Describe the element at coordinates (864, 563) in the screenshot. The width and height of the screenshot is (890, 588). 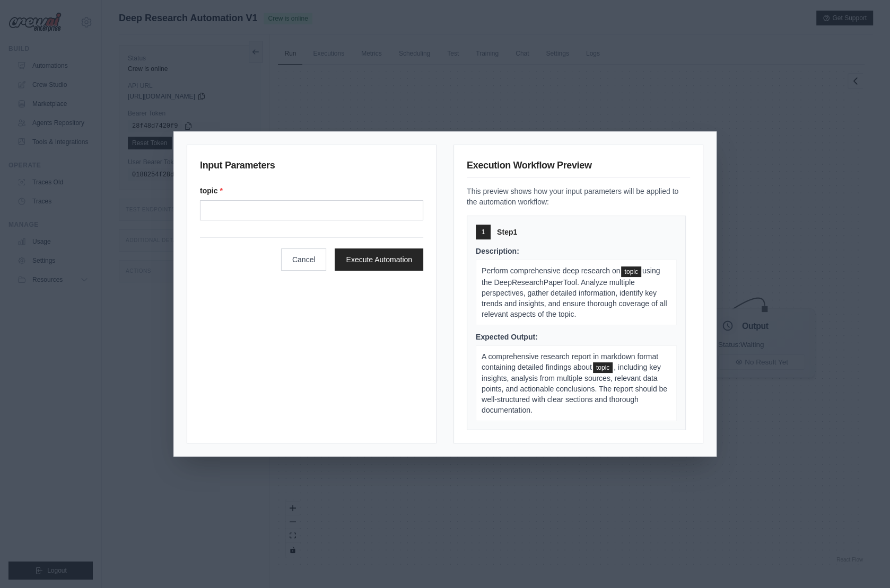
I see `div: Chat Widget` at that location.